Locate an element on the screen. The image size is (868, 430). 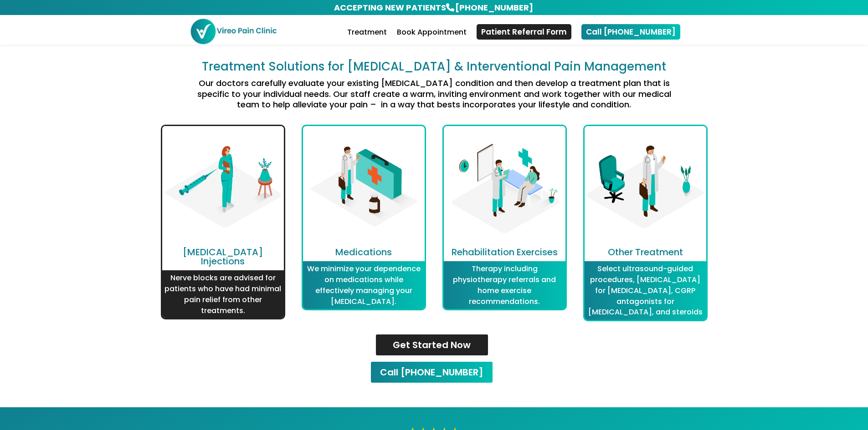
img: Nerve Block Injections Vireo Pain Clinic Markham Chronic Pain Treatment, Interventional Pain Mana... is located at coordinates (223, 186).